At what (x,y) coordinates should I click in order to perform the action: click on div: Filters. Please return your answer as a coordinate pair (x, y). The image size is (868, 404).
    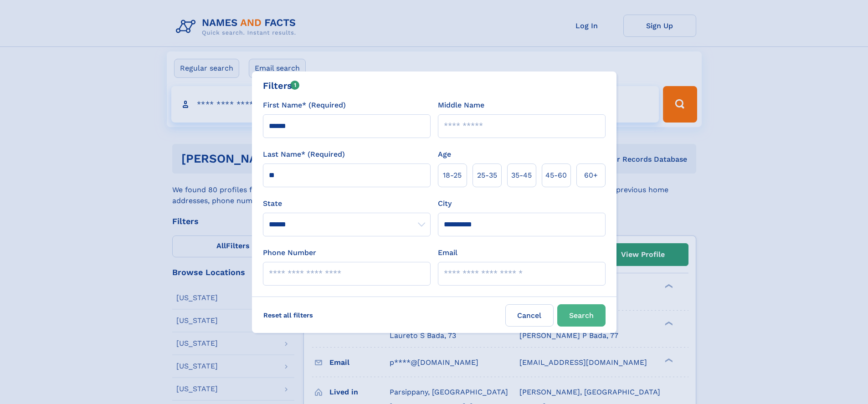
    Looking at the image, I should click on (281, 86).